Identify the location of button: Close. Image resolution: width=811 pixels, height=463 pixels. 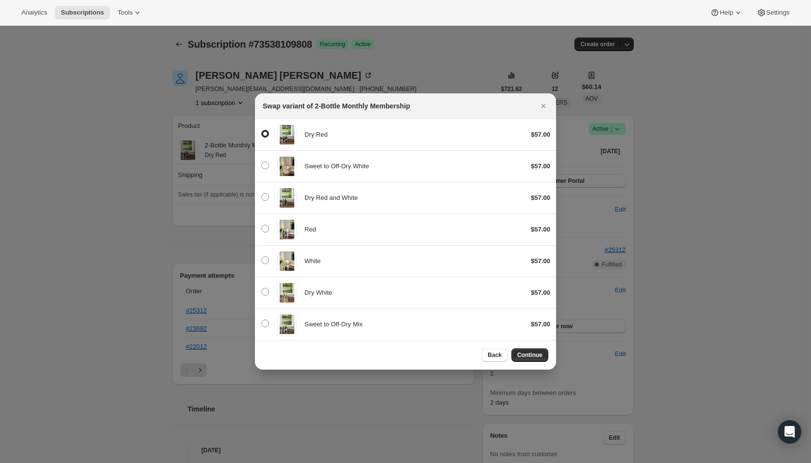
(544, 106).